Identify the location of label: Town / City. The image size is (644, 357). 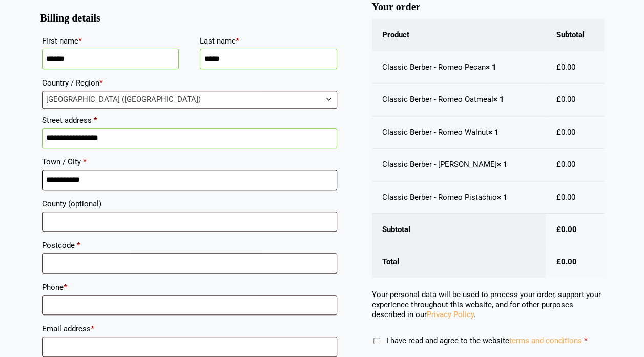
(190, 162).